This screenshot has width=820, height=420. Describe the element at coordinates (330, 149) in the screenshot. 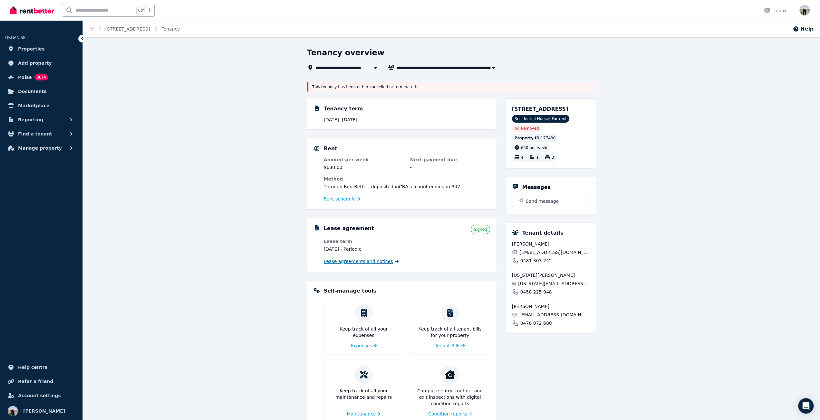

I see `h5: Rent` at that location.